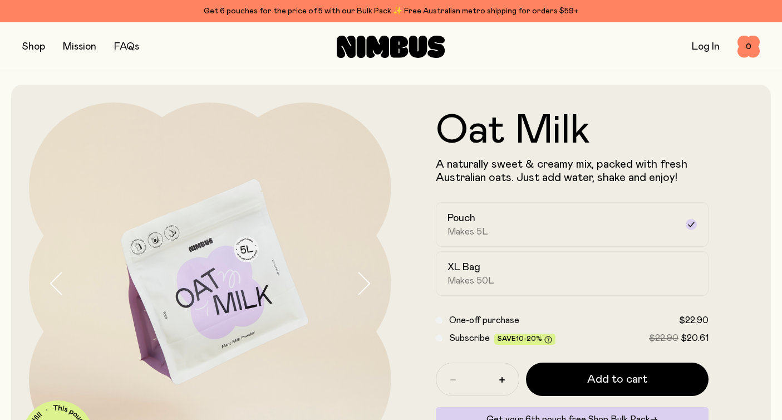 This screenshot has width=782, height=420. I want to click on h1: Oat Milk, so click(572, 131).